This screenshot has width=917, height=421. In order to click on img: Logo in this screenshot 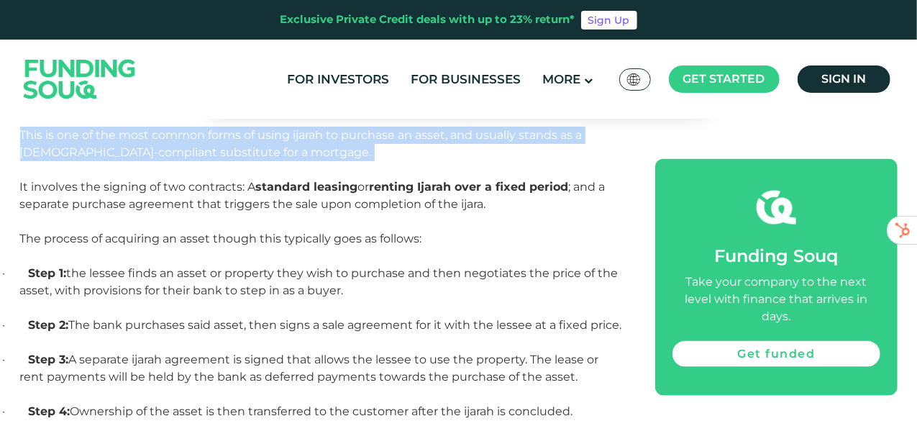, I will do `click(80, 78)`.